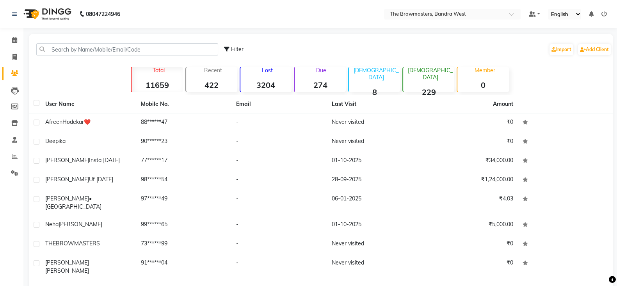 This screenshot has width=617, height=286. What do you see at coordinates (54, 122) in the screenshot?
I see `span: Afreen` at bounding box center [54, 122].